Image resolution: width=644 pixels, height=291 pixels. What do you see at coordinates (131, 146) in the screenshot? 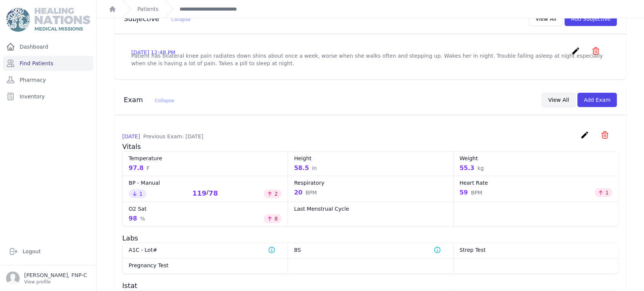
I see `span: Vitals` at bounding box center [131, 146].